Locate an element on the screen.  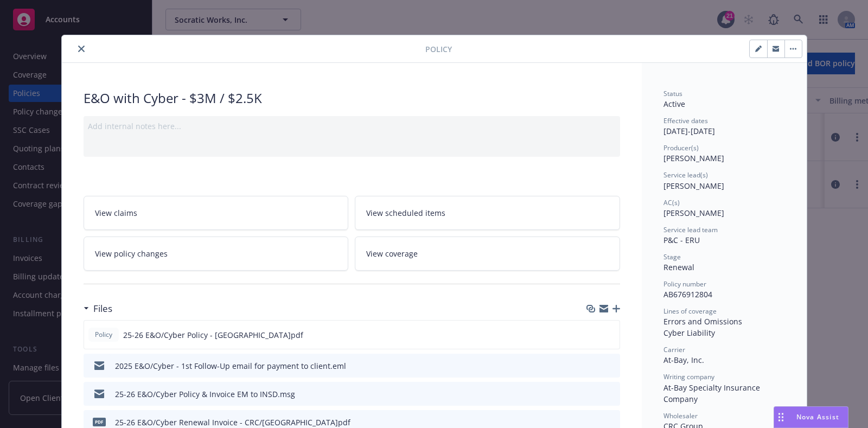
div: Errors and Omissions is located at coordinates (725, 321).